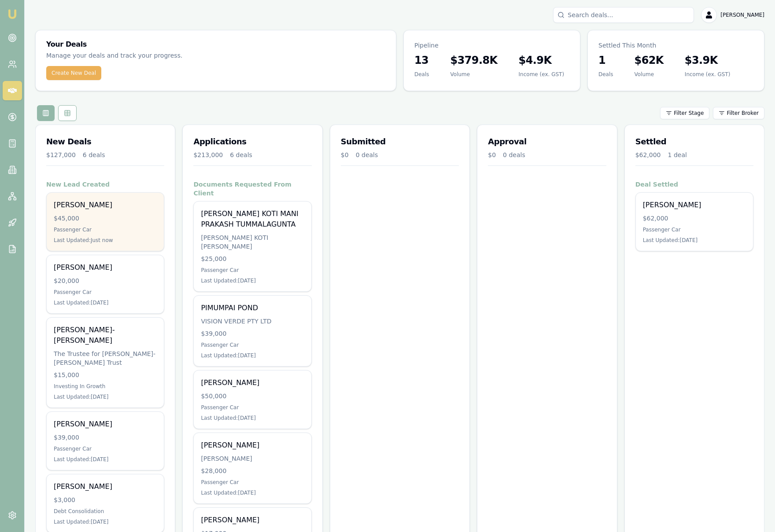 The image size is (775, 532). What do you see at coordinates (707, 61) in the screenshot?
I see `h3: $3.9K` at bounding box center [707, 61].